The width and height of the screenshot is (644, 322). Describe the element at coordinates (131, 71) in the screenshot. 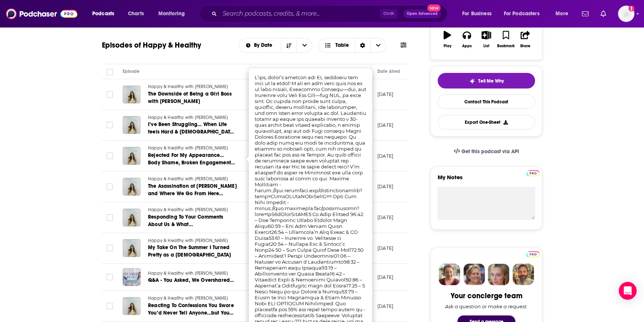

I see `div: Episode` at that location.